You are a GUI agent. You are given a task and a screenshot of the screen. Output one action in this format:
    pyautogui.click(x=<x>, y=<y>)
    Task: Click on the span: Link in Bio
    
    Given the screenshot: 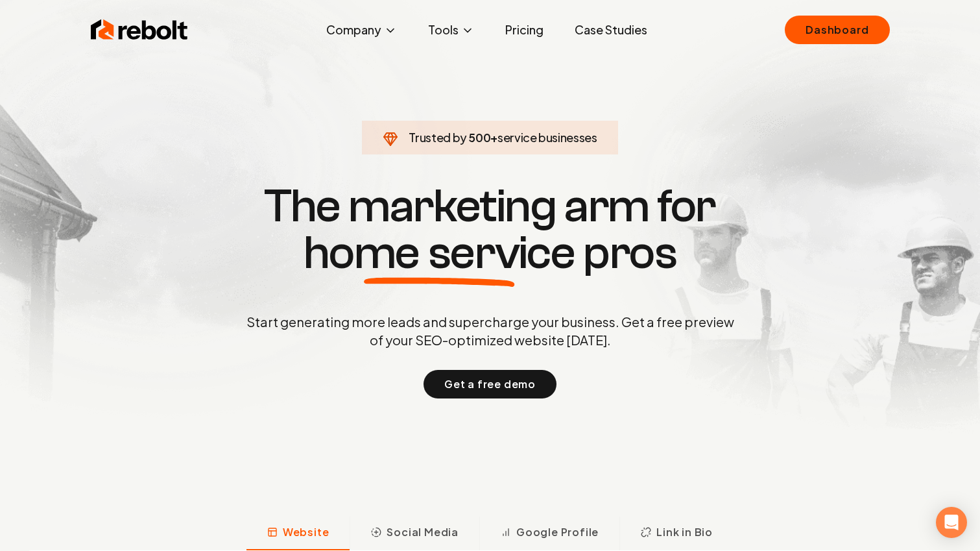 What is the action you would take?
    pyautogui.click(x=684, y=532)
    